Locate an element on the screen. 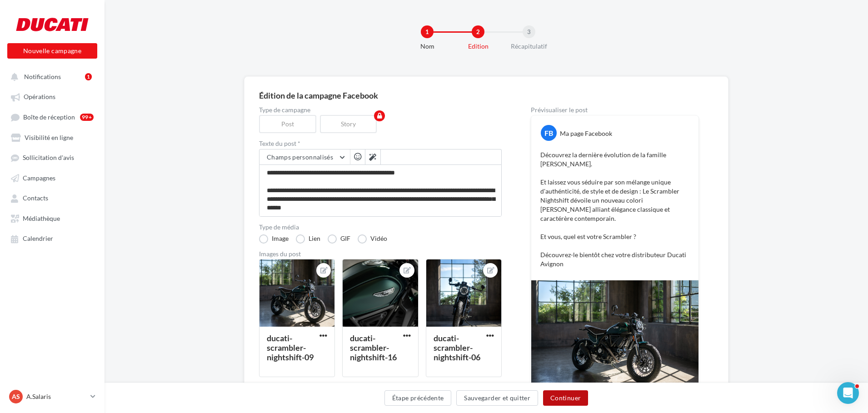  div: Edition is located at coordinates (478, 47).